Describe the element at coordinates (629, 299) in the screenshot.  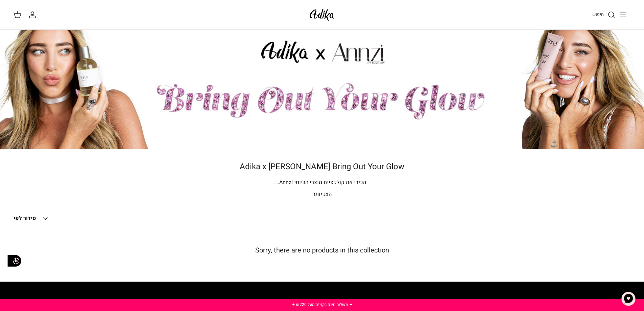
I see `button: צ'אט` at that location.